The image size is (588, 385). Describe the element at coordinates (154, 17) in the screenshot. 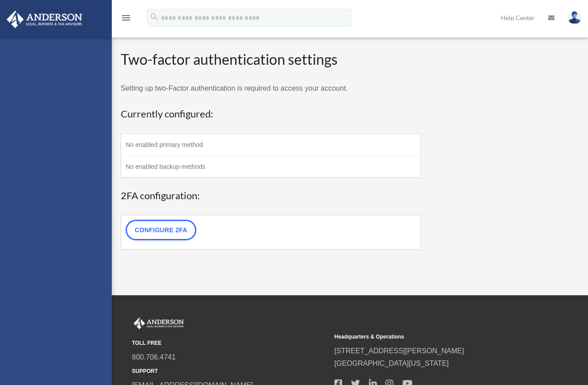

I see `i: search` at that location.